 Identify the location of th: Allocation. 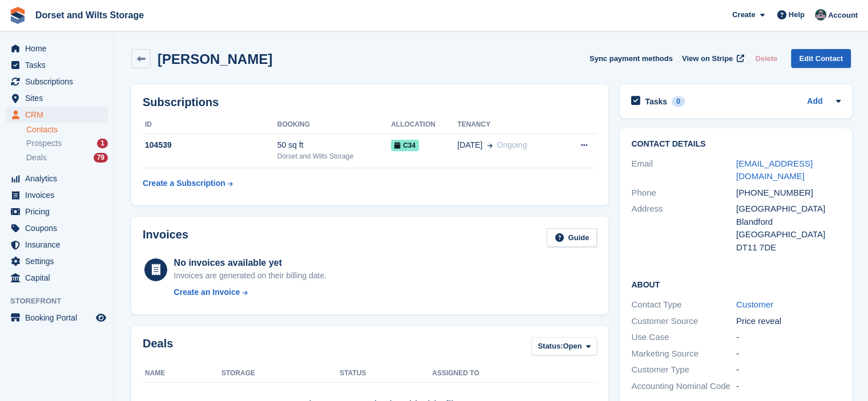
(424, 125).